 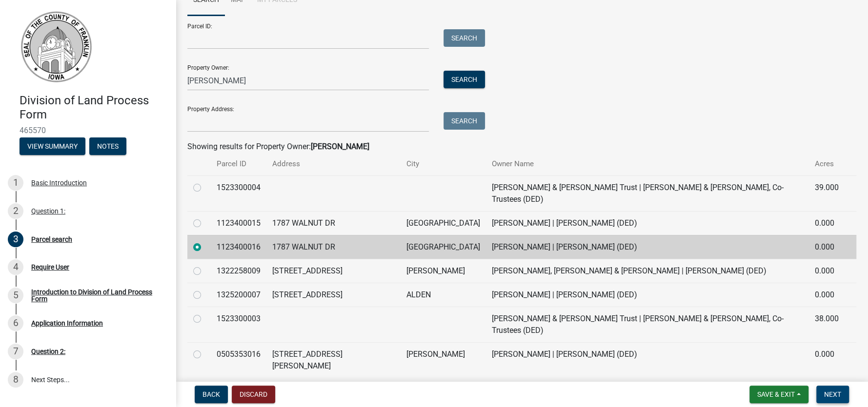 I want to click on div: 2, so click(x=16, y=211).